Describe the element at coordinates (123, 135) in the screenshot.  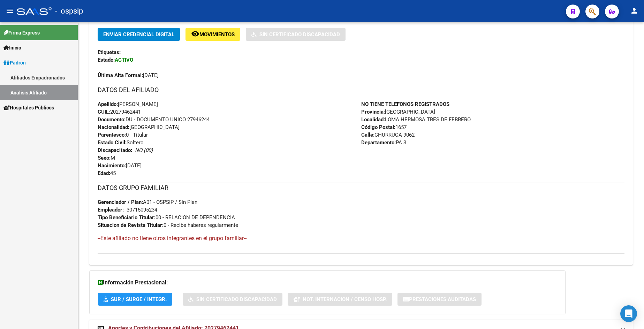
I see `span: 0 - Titular` at that location.